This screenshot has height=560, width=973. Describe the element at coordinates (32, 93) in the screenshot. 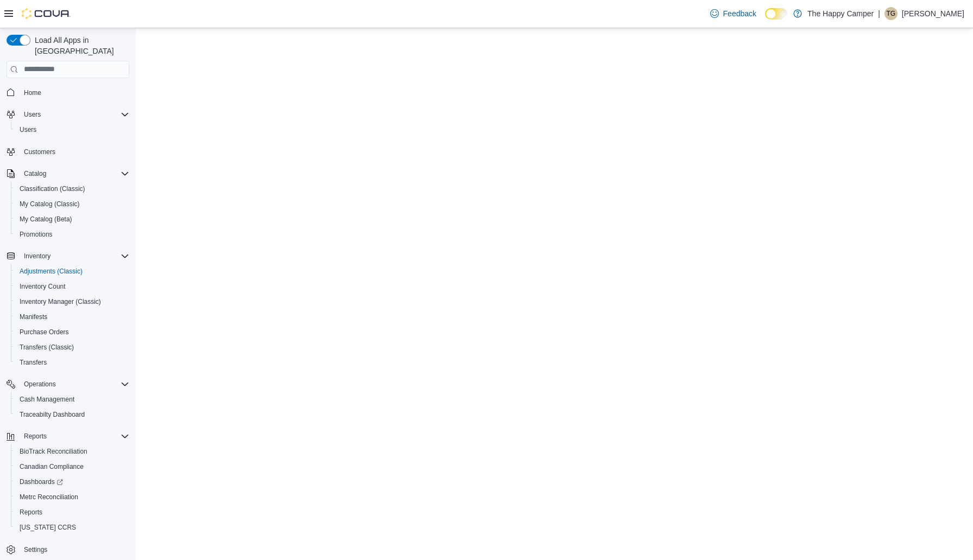

I see `a: Home` at that location.